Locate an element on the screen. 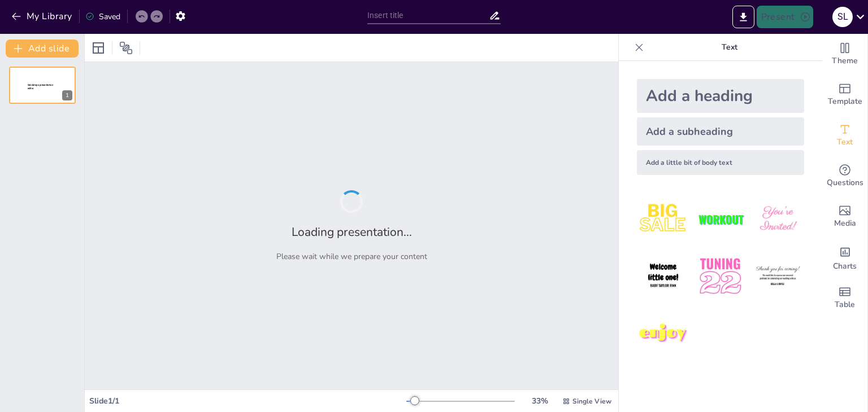 The height and width of the screenshot is (412, 868). button: My Library is located at coordinates (43, 16).